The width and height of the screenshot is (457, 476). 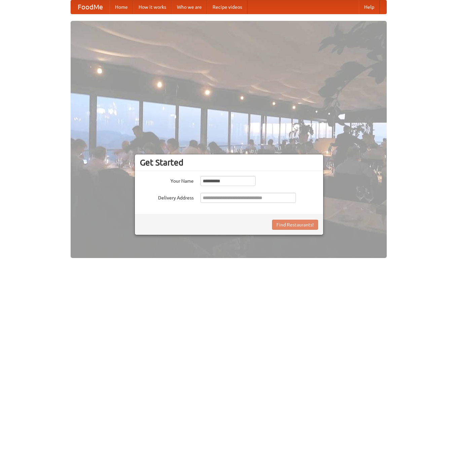 What do you see at coordinates (122, 7) in the screenshot?
I see `a: Home` at bounding box center [122, 7].